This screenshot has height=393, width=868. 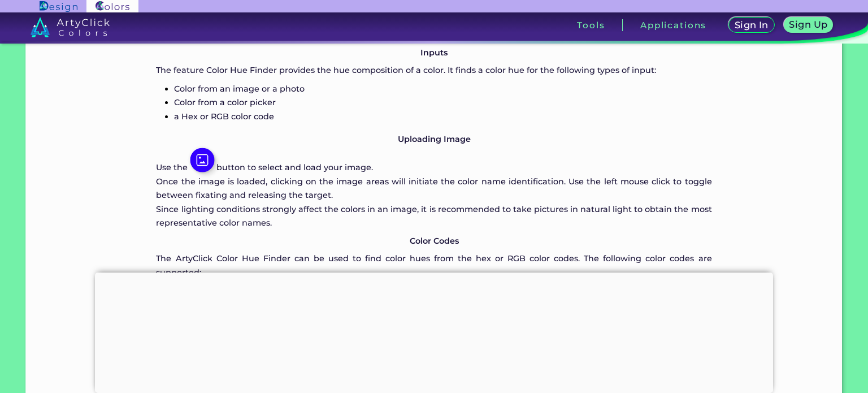 What do you see at coordinates (434, 188) in the screenshot?
I see `p: Once the image is loaded, clicking on the image areas will initiate the color name identification...` at bounding box center [434, 188].